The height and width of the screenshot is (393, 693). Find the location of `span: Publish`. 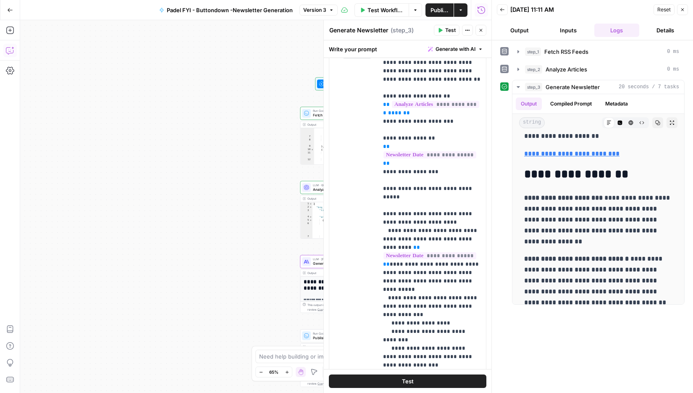

span: Publish is located at coordinates (439, 10).